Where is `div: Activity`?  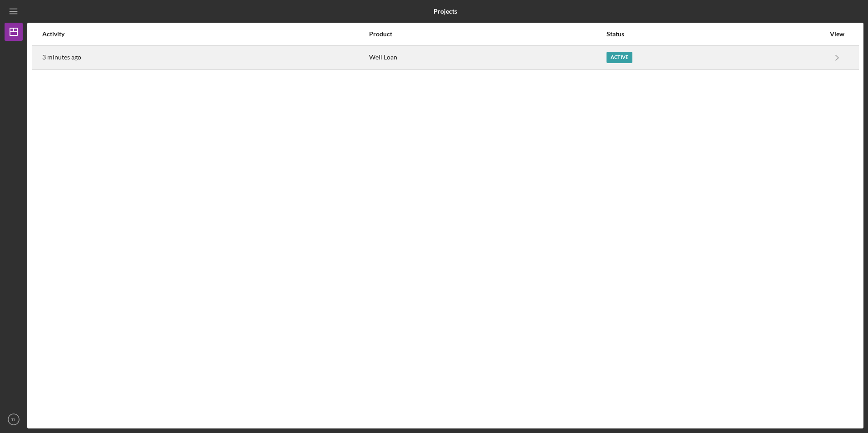 div: Activity is located at coordinates (205, 34).